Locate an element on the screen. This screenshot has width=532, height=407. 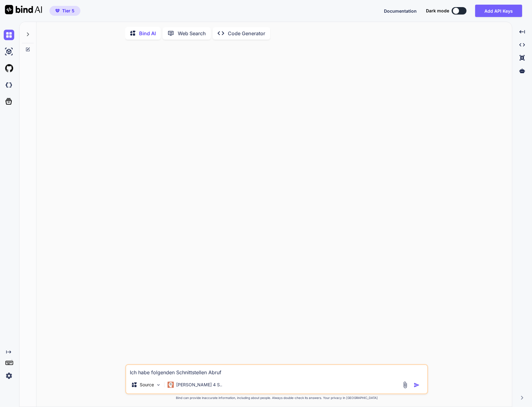
p: Source is located at coordinates (147, 385).